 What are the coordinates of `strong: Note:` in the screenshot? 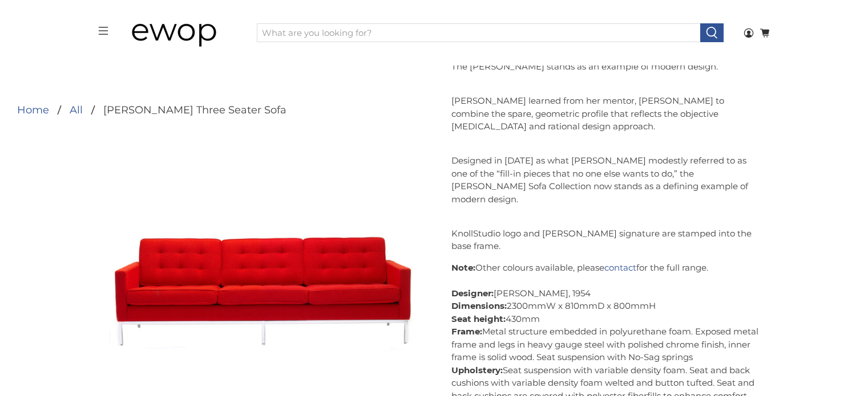 It's located at (464, 268).